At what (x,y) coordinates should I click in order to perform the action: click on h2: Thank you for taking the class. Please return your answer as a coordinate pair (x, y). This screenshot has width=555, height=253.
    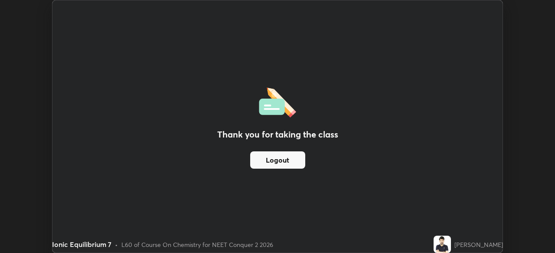
    Looking at the image, I should click on (277, 135).